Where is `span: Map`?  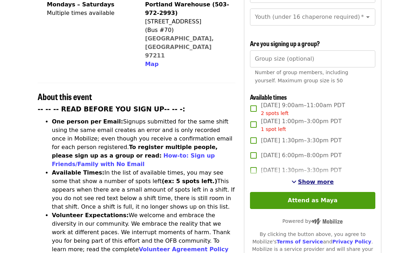
span: Map is located at coordinates (151, 64).